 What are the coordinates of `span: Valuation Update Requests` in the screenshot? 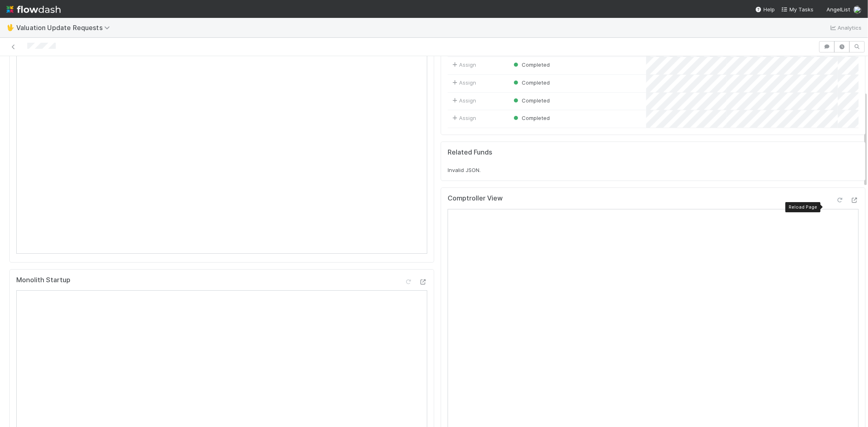 It's located at (65, 28).